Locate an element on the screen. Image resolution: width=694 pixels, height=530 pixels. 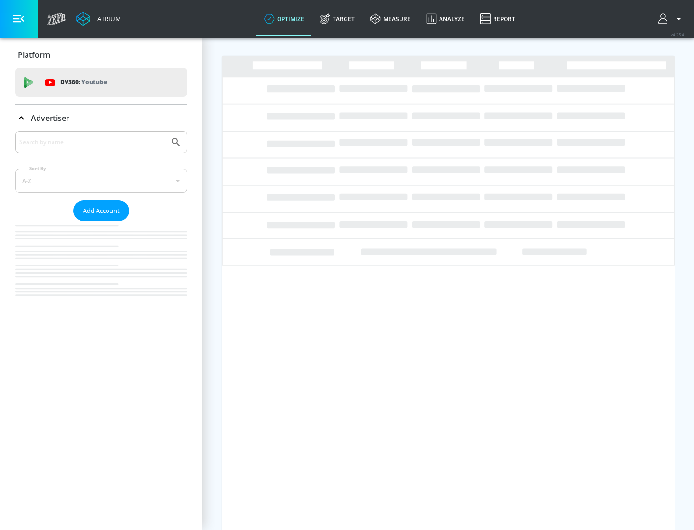
button: Add Account is located at coordinates (101, 211).